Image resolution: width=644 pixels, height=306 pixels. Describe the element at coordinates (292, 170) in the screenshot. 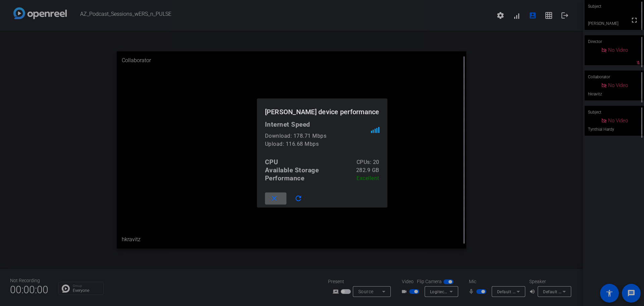

I see `div: Available Storage` at that location.